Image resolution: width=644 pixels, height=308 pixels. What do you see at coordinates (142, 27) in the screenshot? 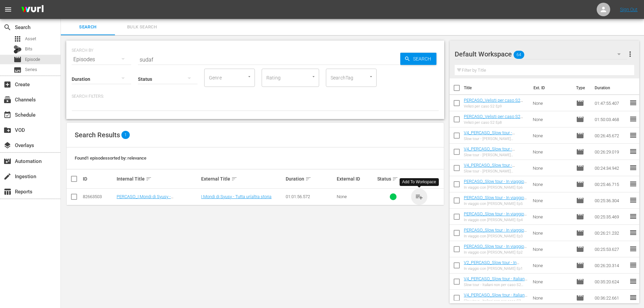
I see `span: Bulk Search` at bounding box center [142, 27].